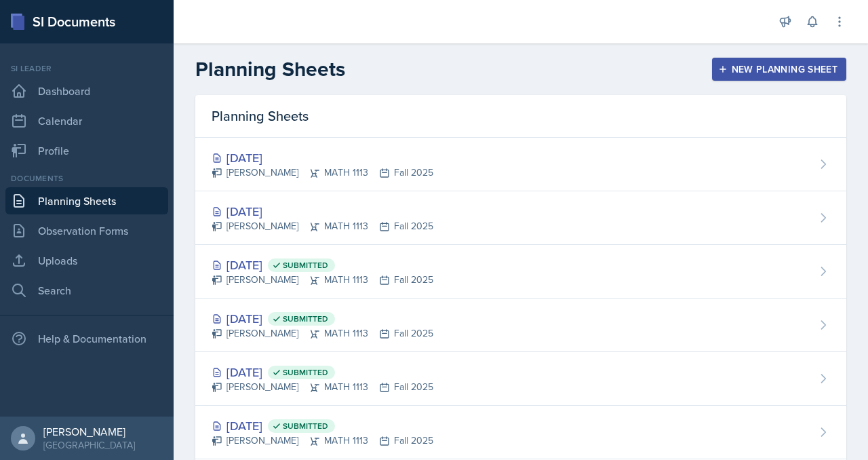 This screenshot has height=460, width=868. Describe the element at coordinates (86, 290) in the screenshot. I see `a: Search` at that location.